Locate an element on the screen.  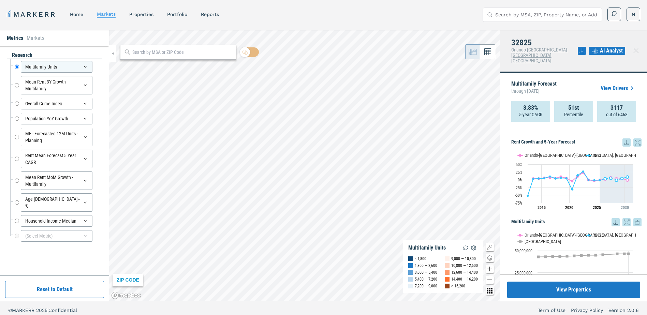
tspan: 2020 is located at coordinates (569, 208).